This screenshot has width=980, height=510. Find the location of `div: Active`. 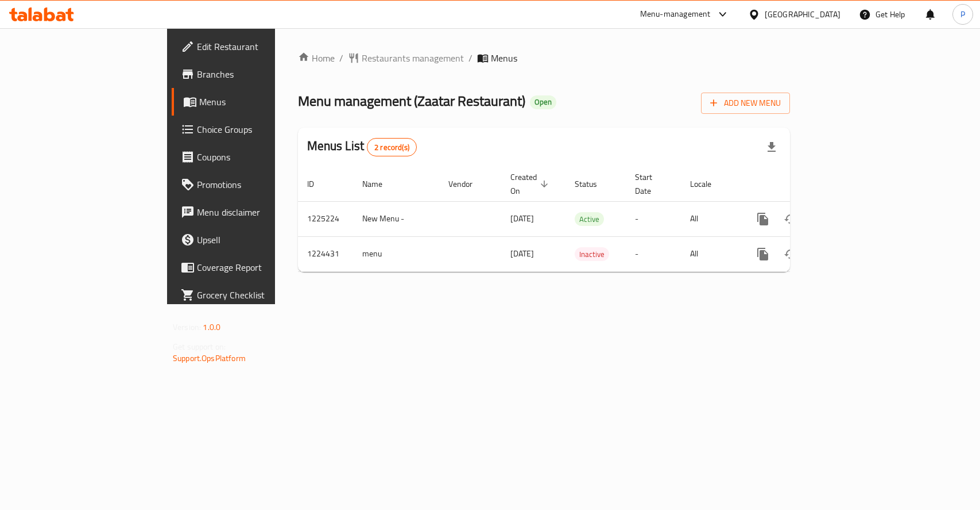

div: Active is located at coordinates (589, 219).